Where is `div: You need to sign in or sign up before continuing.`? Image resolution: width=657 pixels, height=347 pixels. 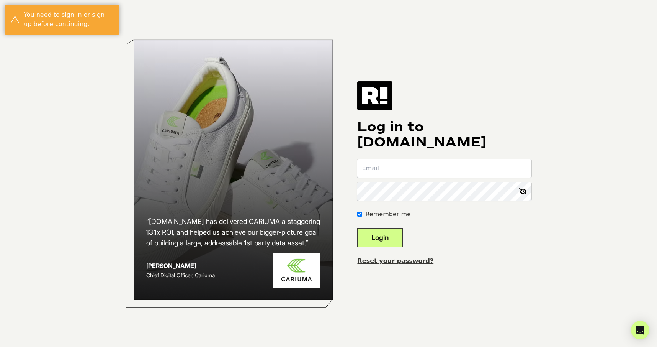
div: You need to sign in or sign up before continuing. is located at coordinates (69, 20).